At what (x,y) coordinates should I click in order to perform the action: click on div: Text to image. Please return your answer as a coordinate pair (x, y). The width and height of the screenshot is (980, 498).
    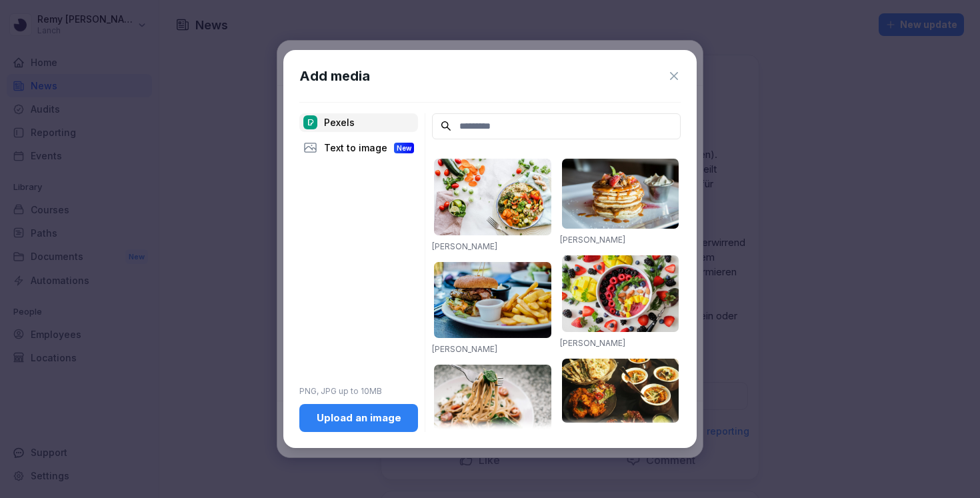
    Looking at the image, I should click on (359, 148).